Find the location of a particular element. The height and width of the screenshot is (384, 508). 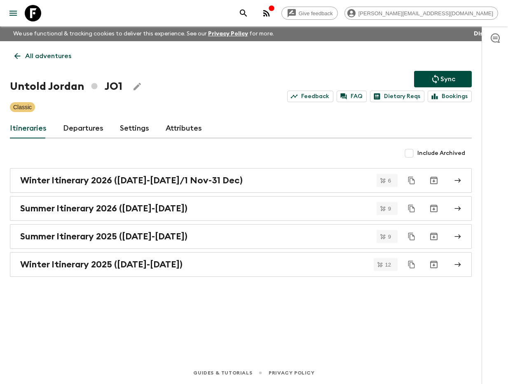

a: Feedback is located at coordinates (310, 96).